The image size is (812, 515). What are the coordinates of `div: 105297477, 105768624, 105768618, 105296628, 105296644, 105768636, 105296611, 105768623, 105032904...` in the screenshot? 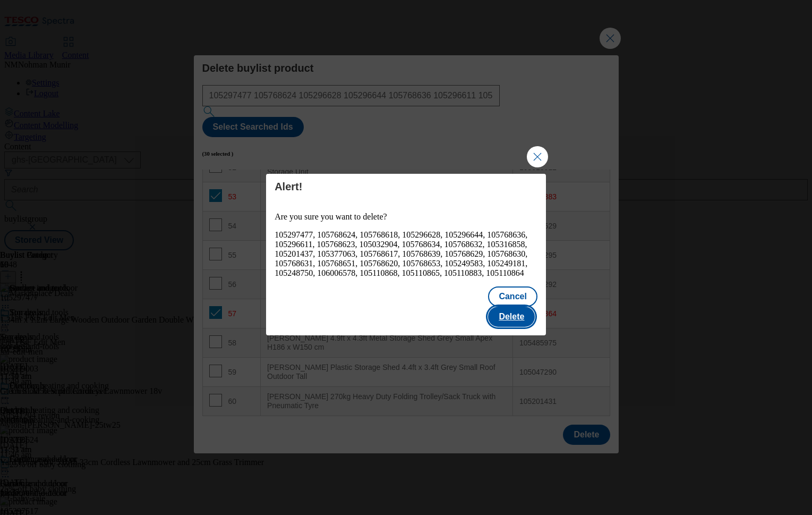 It's located at (406, 254).